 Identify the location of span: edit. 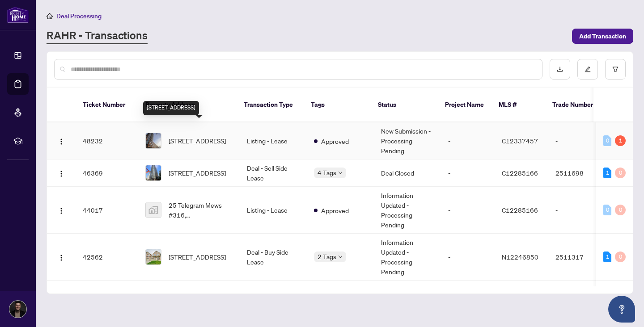
(588, 69).